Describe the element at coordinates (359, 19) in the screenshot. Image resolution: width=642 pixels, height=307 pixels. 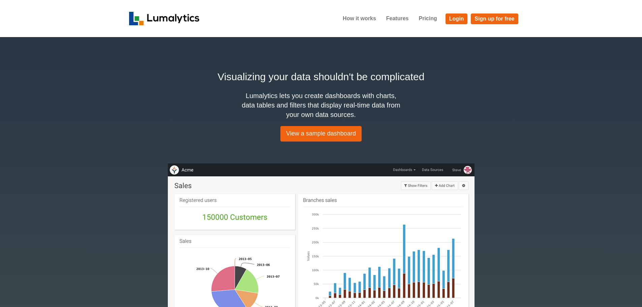
I see `a: How it works` at that location.